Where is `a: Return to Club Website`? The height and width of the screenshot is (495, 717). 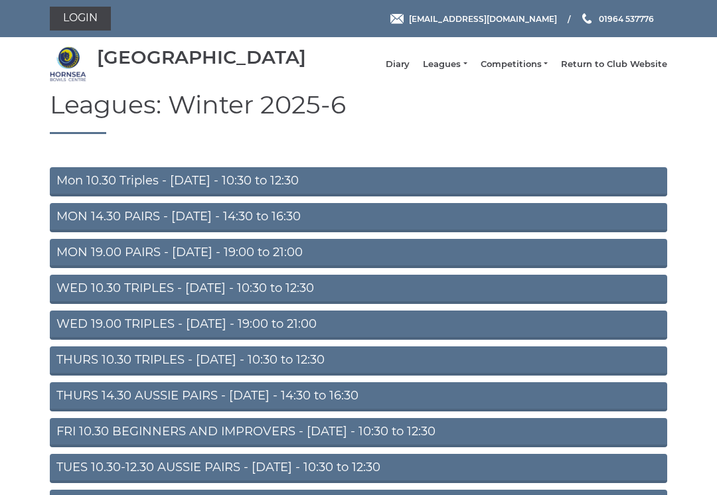 a: Return to Club Website is located at coordinates (614, 64).